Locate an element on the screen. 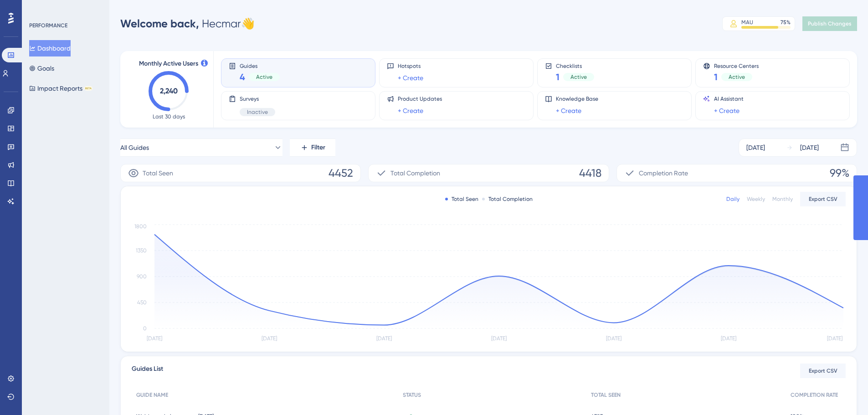 Image resolution: width=868 pixels, height=415 pixels. div: MAU is located at coordinates (747, 22).